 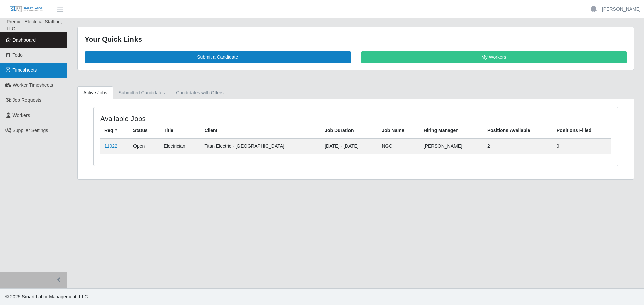 I want to click on div: Your Quick Links, so click(x=356, y=39).